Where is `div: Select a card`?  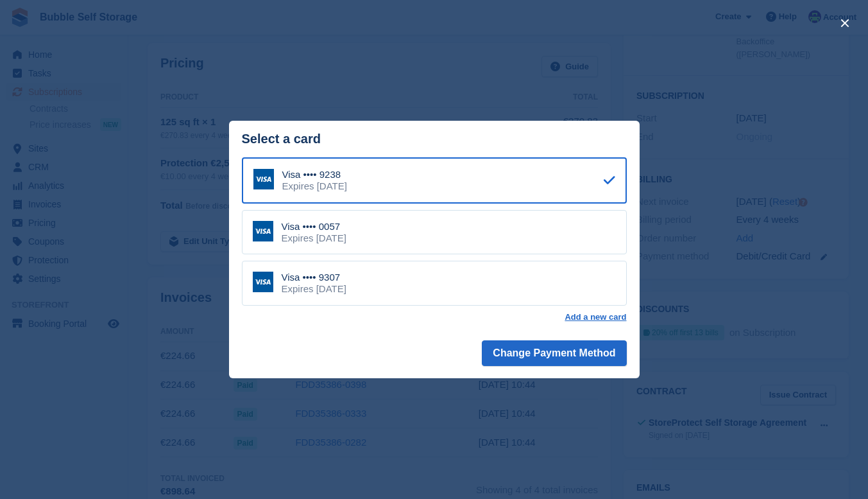 div: Select a card is located at coordinates (434, 138).